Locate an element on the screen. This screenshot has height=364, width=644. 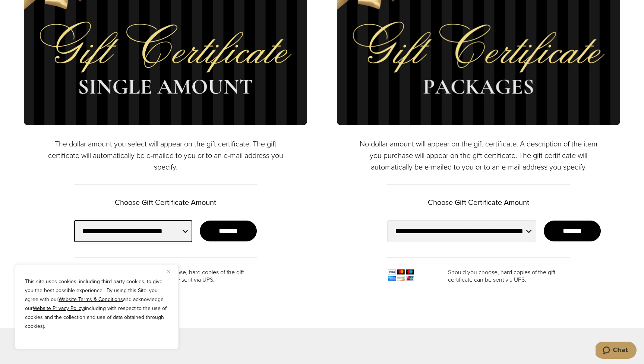
u: Website Terms & Conditions is located at coordinates (91, 299).